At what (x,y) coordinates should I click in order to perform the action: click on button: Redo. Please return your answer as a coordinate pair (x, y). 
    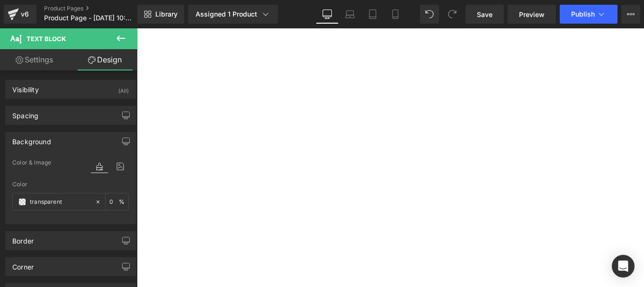
    Looking at the image, I should click on (452, 14).